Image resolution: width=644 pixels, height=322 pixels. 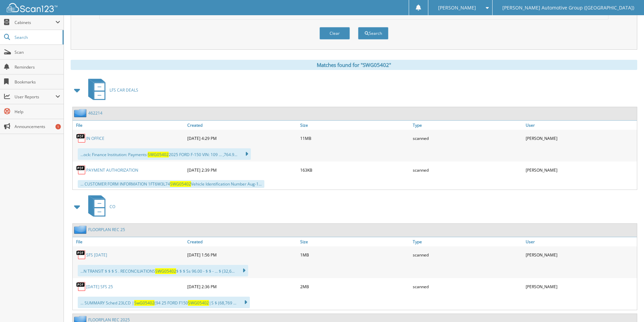 What do you see at coordinates (37, 37) in the screenshot?
I see `span: Search` at bounding box center [37, 37].